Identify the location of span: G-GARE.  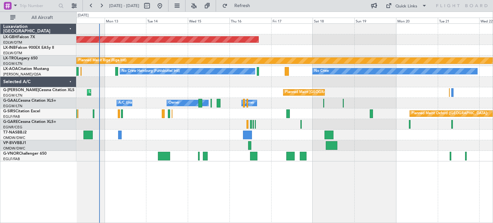
(11, 122).